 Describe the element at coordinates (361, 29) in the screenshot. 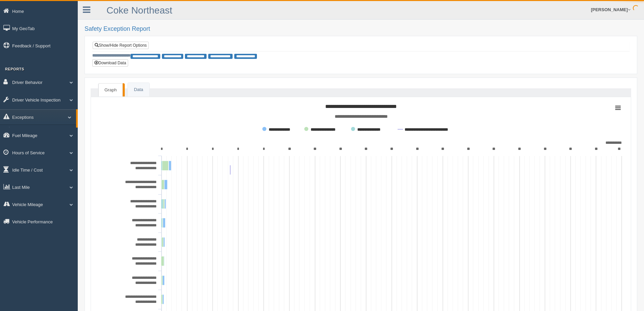

I see `h2: Safety Exception Report` at that location.